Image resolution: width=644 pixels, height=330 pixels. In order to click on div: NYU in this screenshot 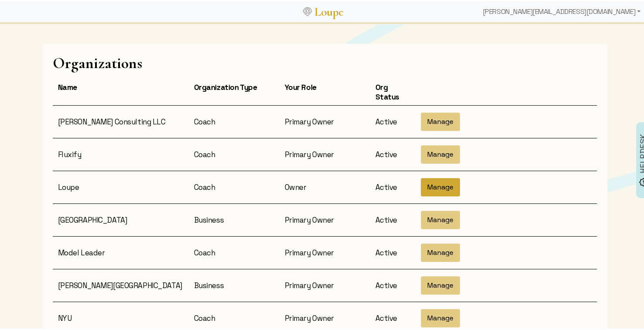, I will do `click(121, 317)`.